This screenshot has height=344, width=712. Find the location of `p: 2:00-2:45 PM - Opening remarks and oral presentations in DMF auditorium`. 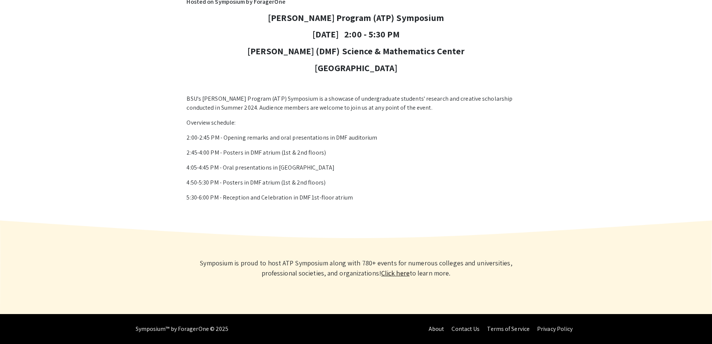

p: 2:00-2:45 PM - Opening remarks and oral presentations in DMF auditorium is located at coordinates (356, 138).